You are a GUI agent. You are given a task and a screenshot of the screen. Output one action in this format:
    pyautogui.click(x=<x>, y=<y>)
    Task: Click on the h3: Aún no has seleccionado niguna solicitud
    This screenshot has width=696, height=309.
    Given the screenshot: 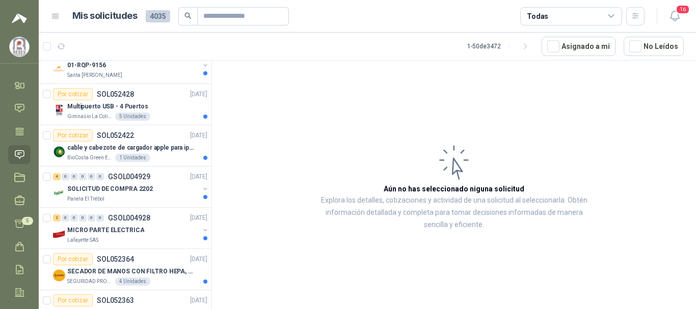 What is the action you would take?
    pyautogui.click(x=454, y=189)
    